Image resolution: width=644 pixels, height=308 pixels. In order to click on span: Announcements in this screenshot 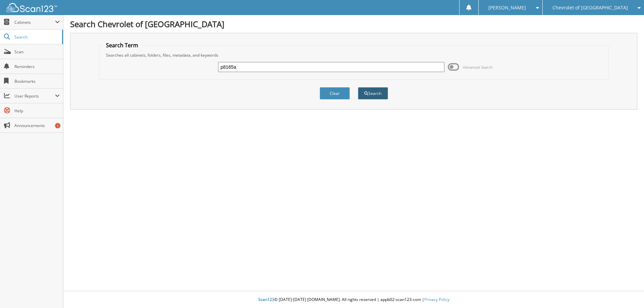, I will do `click(37, 125)`.